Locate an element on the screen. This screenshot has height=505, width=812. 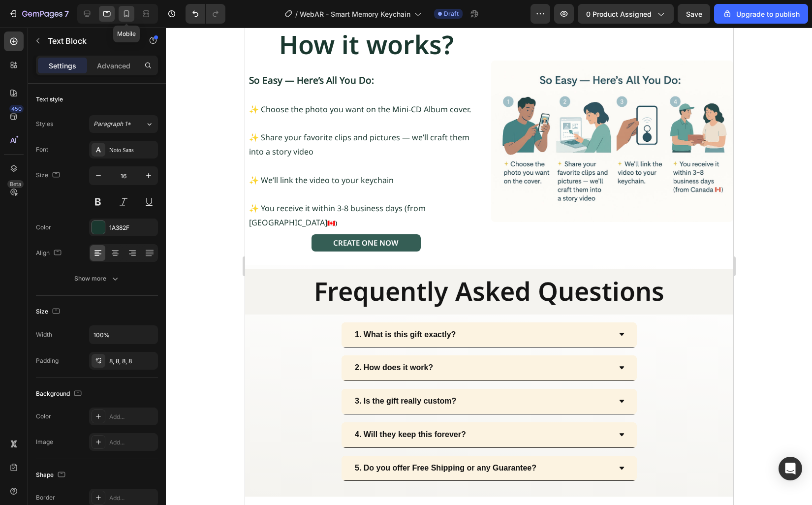
div: Text style is located at coordinates (49, 99).